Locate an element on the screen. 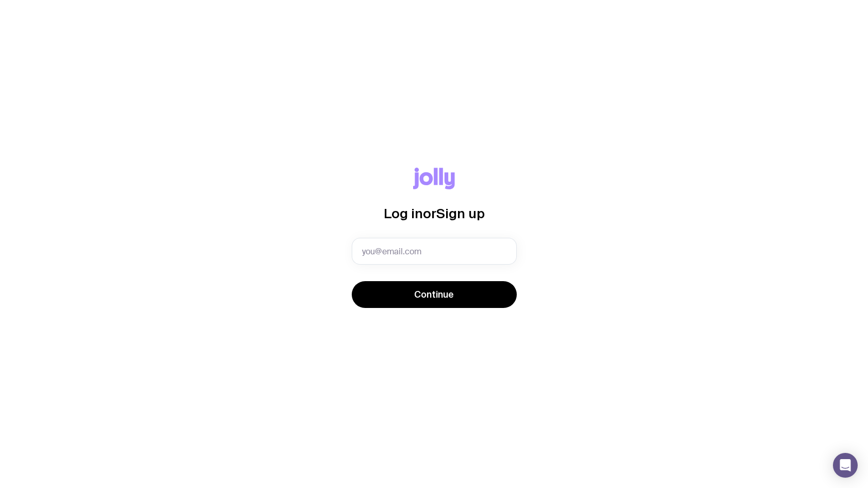  div: Open Intercom Messenger is located at coordinates (846, 466).